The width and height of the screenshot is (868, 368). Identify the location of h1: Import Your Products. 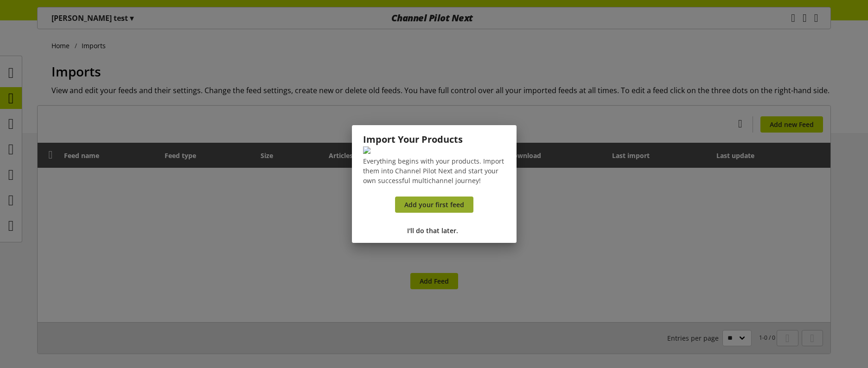
(434, 139).